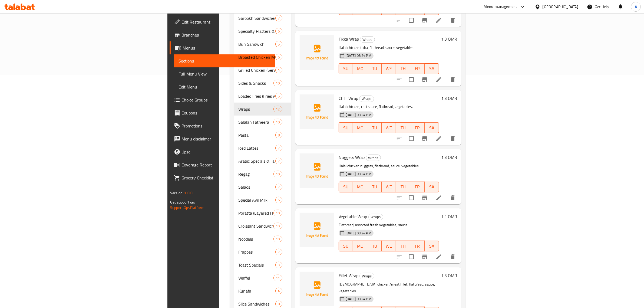 The image size is (644, 308). What do you see at coordinates (183, 202) in the screenshot?
I see `span: Get support on:` at bounding box center [183, 202].